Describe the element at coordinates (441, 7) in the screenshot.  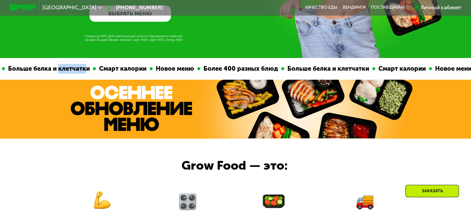
I see `div: Личный кабинет` at that location.